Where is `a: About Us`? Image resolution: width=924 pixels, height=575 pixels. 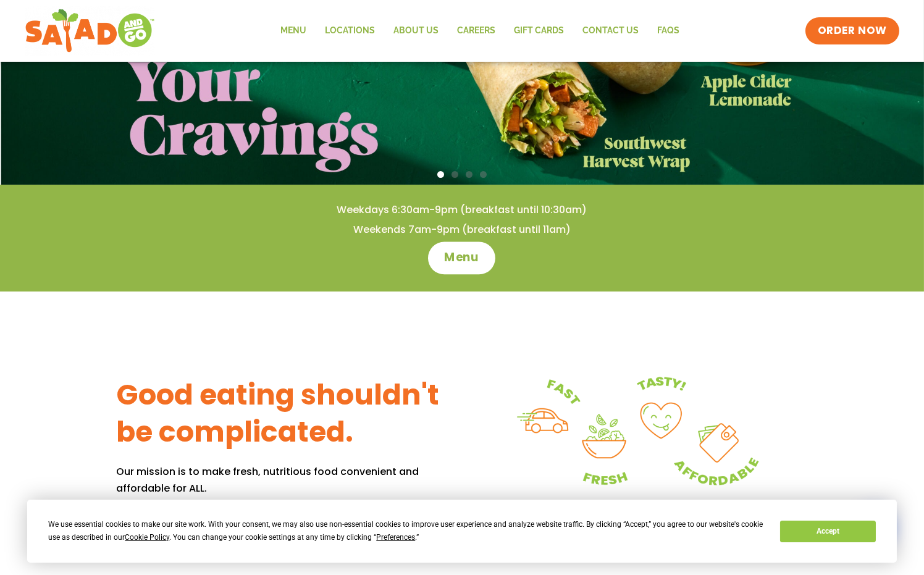 a: About Us is located at coordinates (415, 31).